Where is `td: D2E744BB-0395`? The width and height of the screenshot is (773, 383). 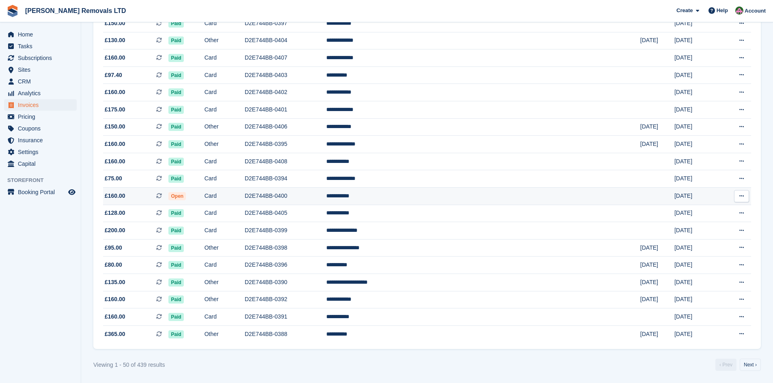
td: D2E744BB-0395 is located at coordinates (285, 144).